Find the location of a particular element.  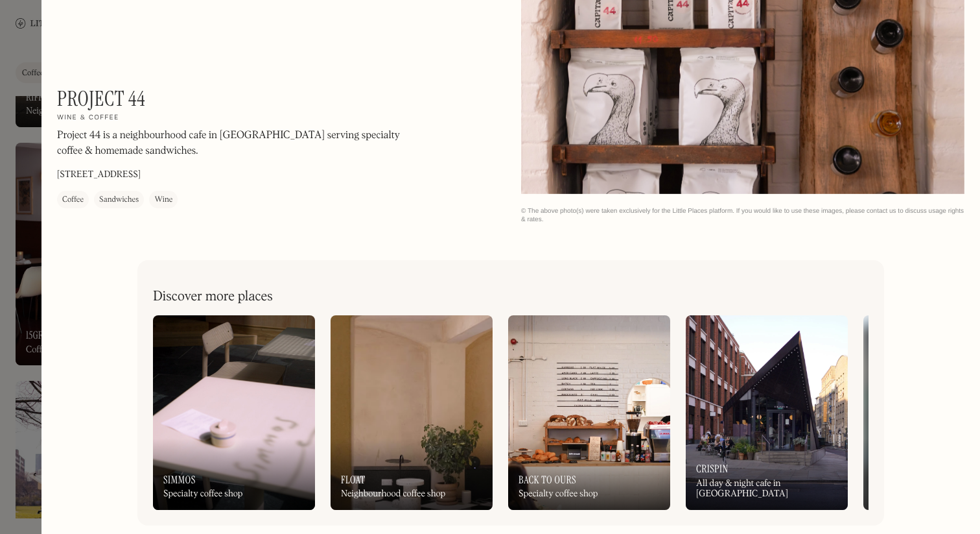

h3: Back to Ours is located at coordinates (546, 479).